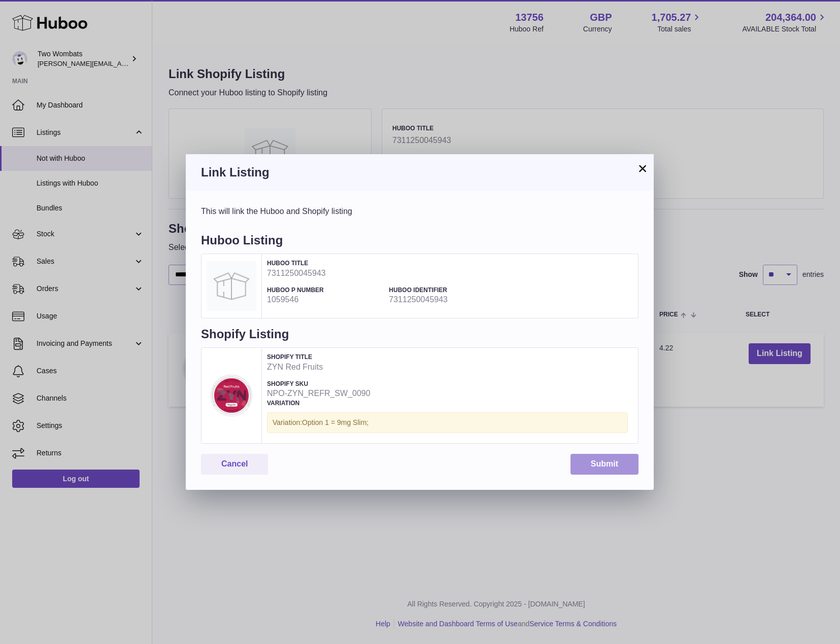 Image resolution: width=840 pixels, height=644 pixels. Describe the element at coordinates (231, 286) in the screenshot. I see `img: 7311250045943` at that location.